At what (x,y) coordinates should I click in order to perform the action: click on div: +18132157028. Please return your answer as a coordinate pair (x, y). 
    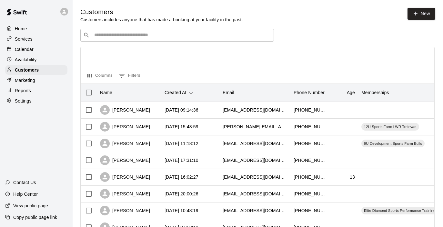
    Looking at the image, I should click on (310, 211).